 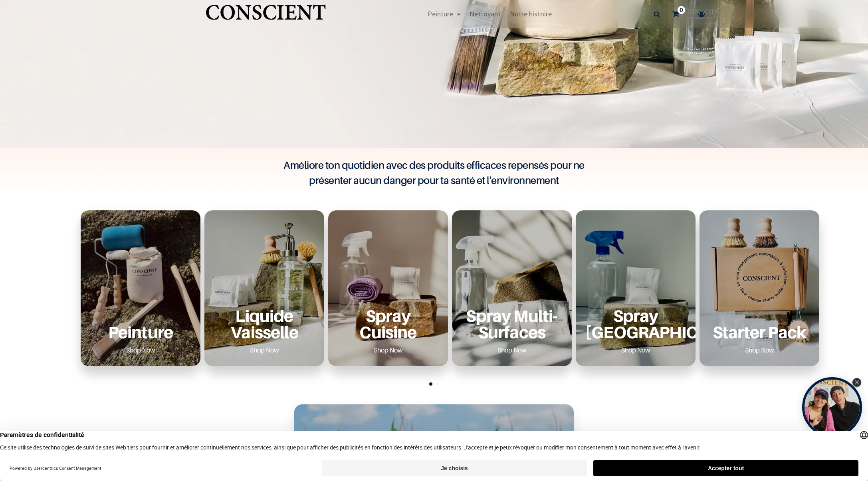 What do you see at coordinates (485, 14) in the screenshot?
I see `span: Nettoyant` at bounding box center [485, 14].